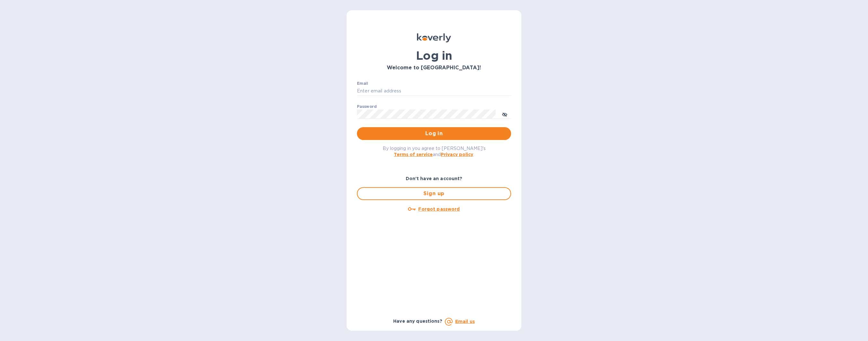 The width and height of the screenshot is (868, 341). Describe the element at coordinates (434, 134) in the screenshot. I see `button: Log in` at that location.